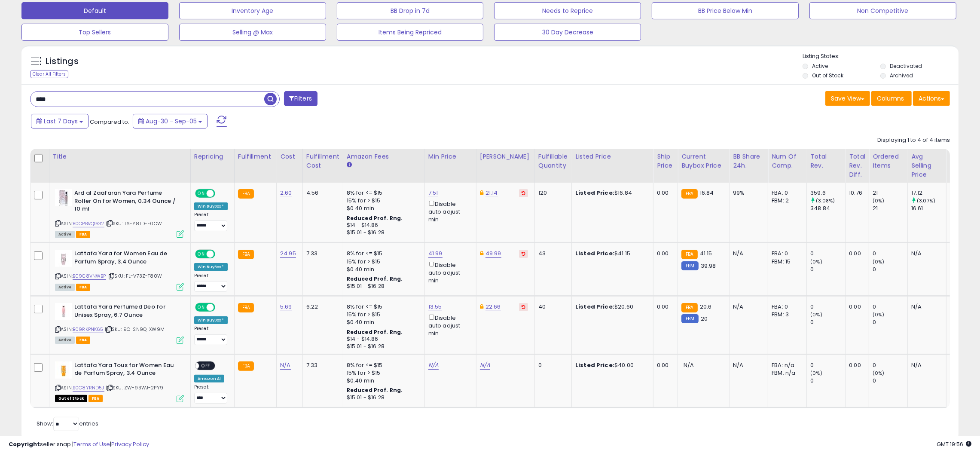  I want to click on div: Total Rev., so click(826, 161).